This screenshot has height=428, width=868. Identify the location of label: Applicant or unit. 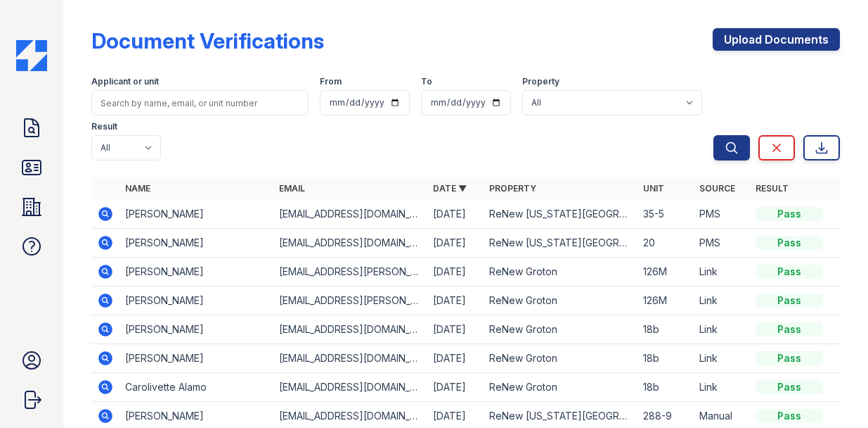
(125, 81).